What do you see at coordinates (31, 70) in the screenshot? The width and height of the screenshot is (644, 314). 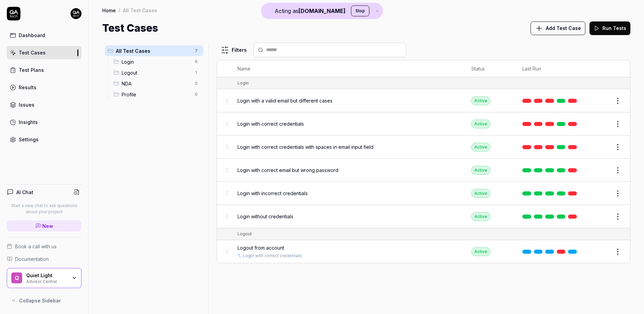 I see `div: Test Plans` at bounding box center [31, 70].